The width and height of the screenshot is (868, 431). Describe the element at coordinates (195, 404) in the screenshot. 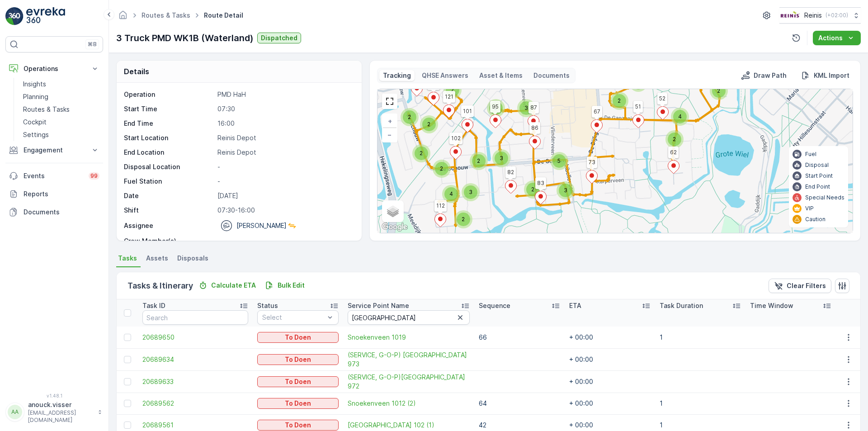

I see `a: 20689562` at that location.